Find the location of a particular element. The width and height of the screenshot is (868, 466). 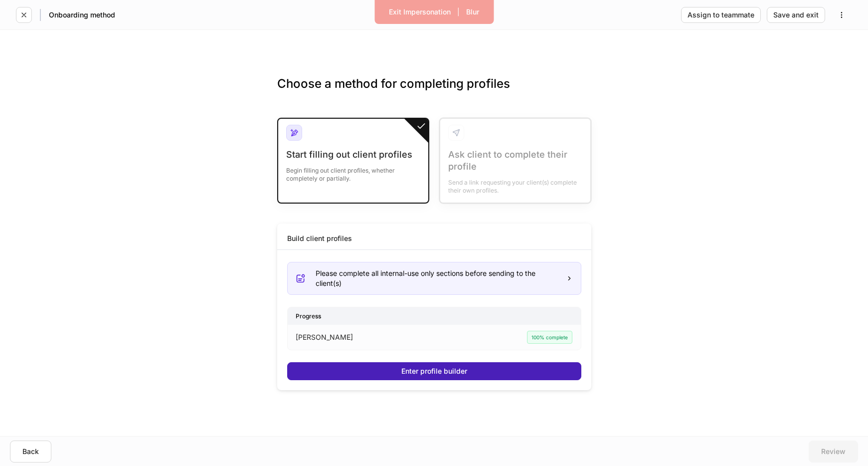

button: Blur is located at coordinates (472, 12).